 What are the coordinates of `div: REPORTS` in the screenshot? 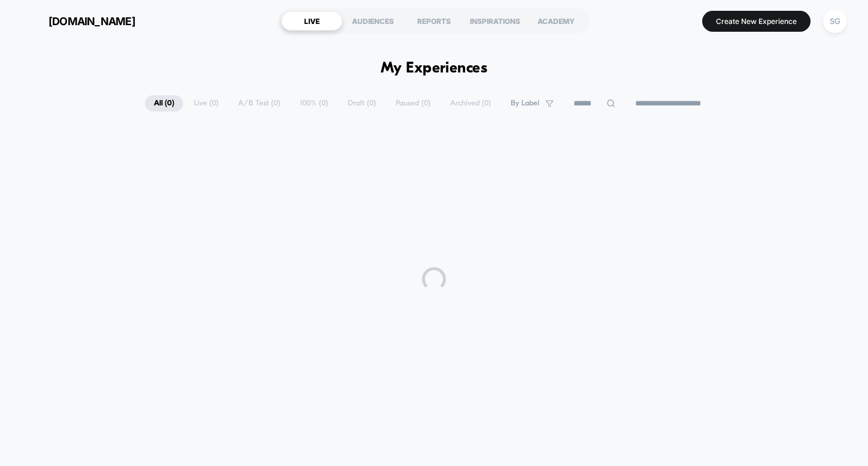 It's located at (434, 21).